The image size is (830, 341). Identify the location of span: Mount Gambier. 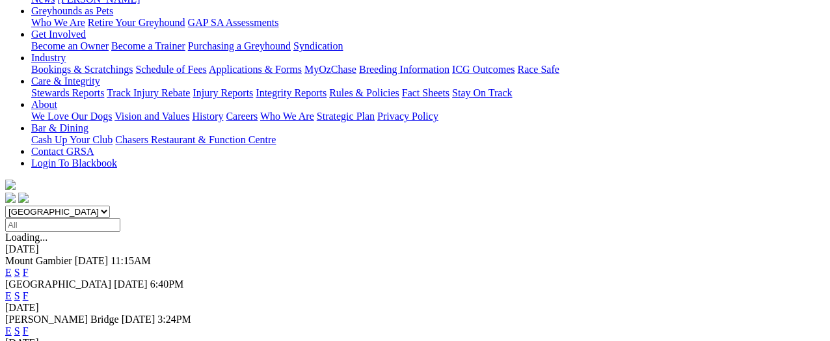
(38, 260).